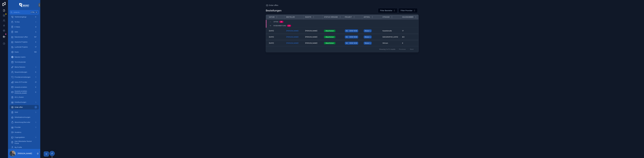 The width and height of the screenshot is (644, 158). What do you see at coordinates (21, 42) in the screenshot?
I see `span: Geplante Projekte` at bounding box center [21, 42].